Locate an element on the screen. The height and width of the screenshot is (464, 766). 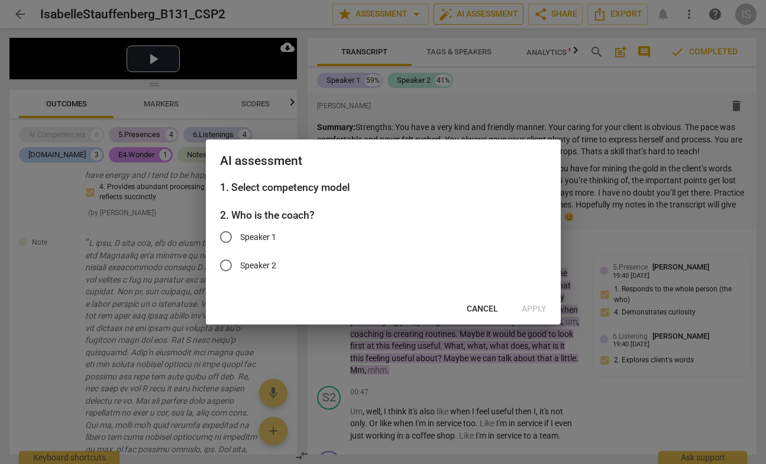
h2: AI assessment is located at coordinates (383, 161).